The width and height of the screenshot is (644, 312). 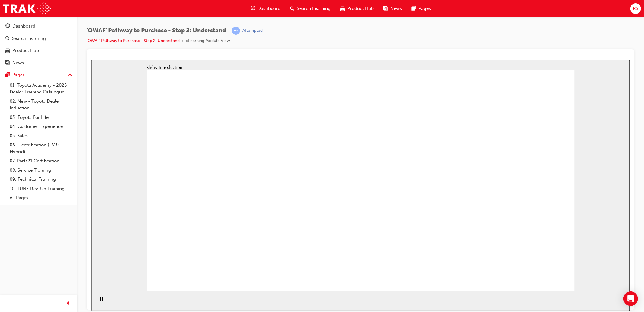 I want to click on span: Search Learning, so click(x=314, y=8).